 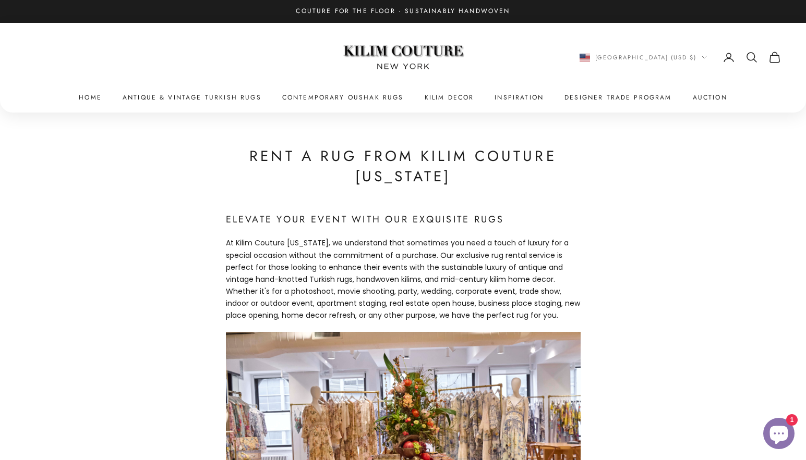 I want to click on summary: Kilim Decor, so click(x=449, y=98).